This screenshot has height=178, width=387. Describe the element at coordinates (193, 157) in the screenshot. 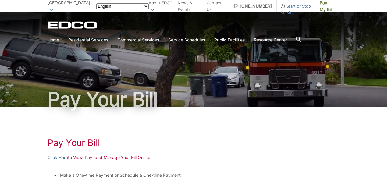

I see `p: to View, Pay, and Manage Your Bill Online` at that location.